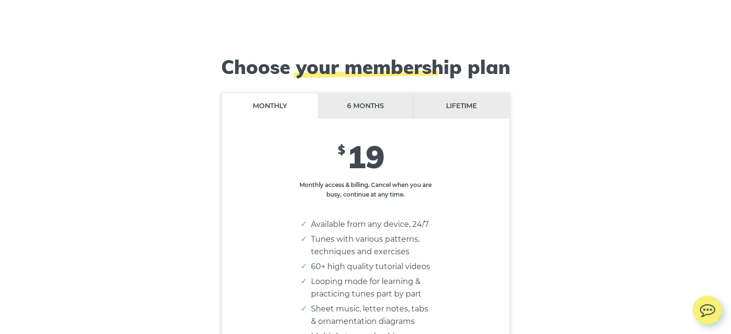 The height and width of the screenshot is (334, 731). Describe the element at coordinates (371, 288) in the screenshot. I see `li: Looping mode for learning & practicing tunes part by part` at that location.